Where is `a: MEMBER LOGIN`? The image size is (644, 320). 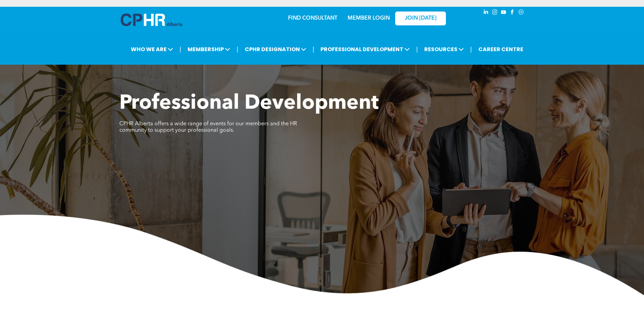 a: MEMBER LOGIN is located at coordinates (369, 19).